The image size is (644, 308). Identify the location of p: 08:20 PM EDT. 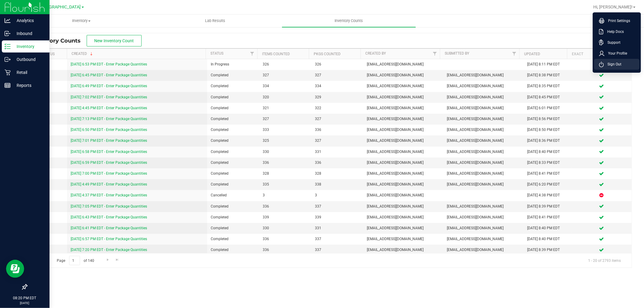
(25, 298).